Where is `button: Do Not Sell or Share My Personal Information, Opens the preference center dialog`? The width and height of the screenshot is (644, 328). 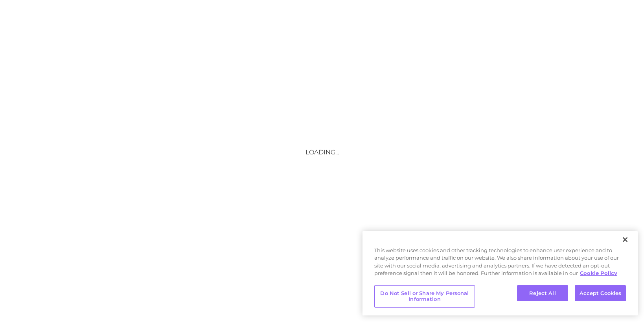 button: Do Not Sell or Share My Personal Information, Opens the preference center dialog is located at coordinates (425, 296).